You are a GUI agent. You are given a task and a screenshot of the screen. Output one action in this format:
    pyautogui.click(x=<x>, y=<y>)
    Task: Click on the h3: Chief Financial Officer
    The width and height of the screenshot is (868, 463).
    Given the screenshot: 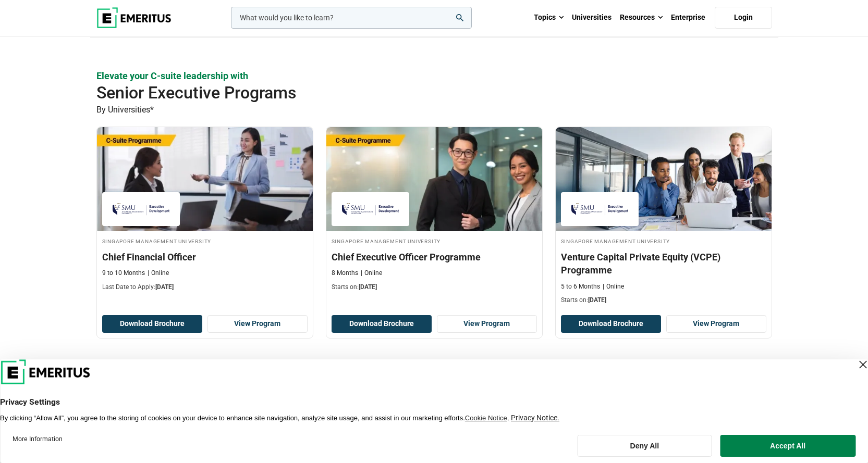 What is the action you would take?
    pyautogui.click(x=205, y=257)
    